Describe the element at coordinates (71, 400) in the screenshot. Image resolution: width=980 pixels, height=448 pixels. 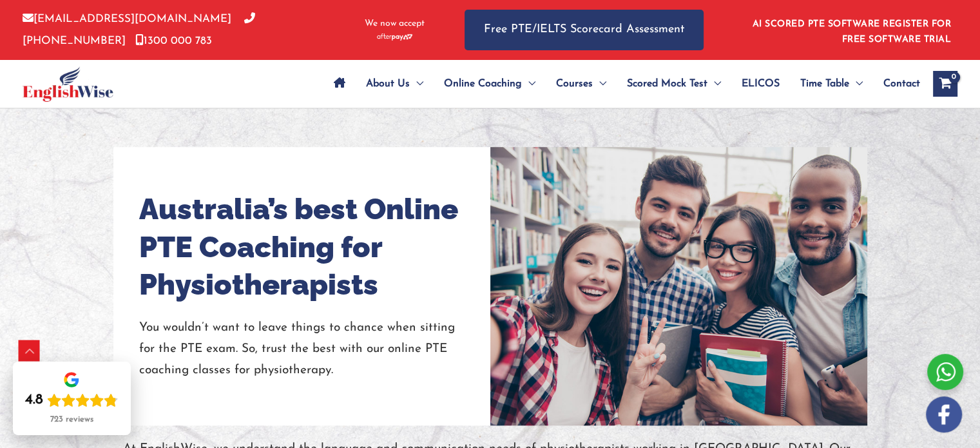
I see `div: Rating: 4.8 out of 5` at that location.